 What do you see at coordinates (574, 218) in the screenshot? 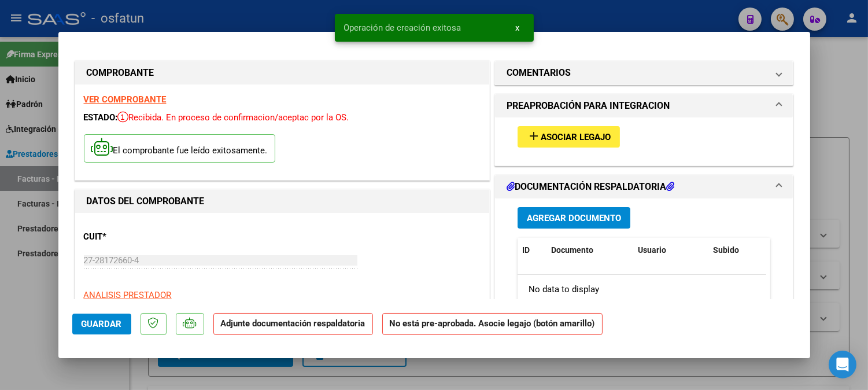
I see `span: Agregar Documento` at bounding box center [574, 218].